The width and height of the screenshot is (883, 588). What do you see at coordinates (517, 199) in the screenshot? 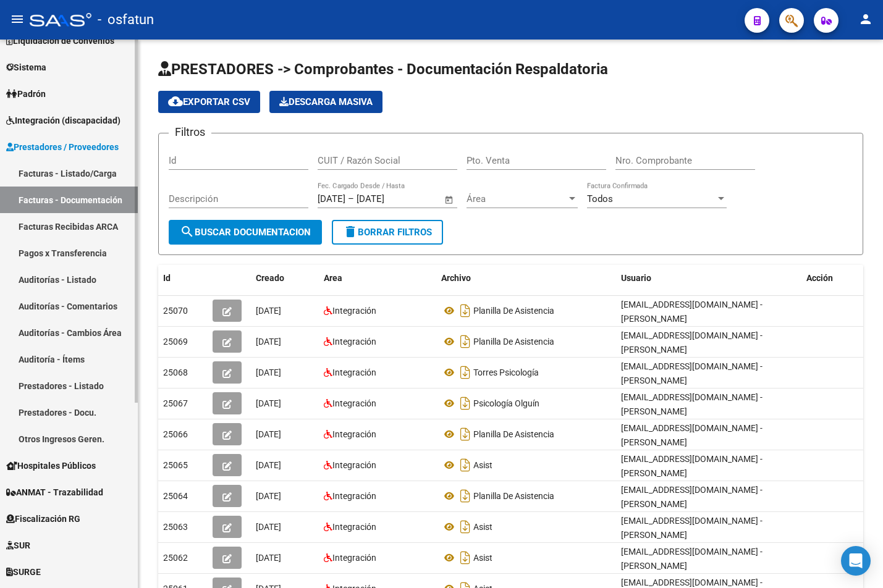
I see `span: Área` at bounding box center [517, 199].